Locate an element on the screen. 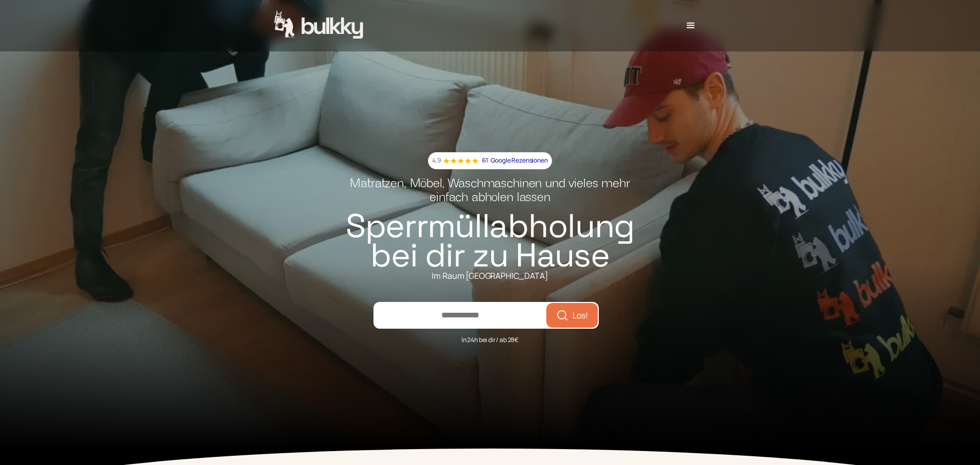 The image size is (980, 465). div: menu is located at coordinates (691, 26).